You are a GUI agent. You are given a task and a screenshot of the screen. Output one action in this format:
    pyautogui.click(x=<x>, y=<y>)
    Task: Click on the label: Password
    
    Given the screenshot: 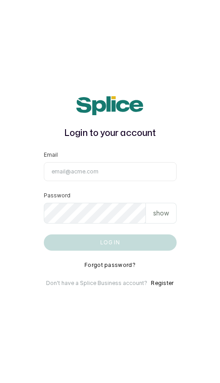 What is the action you would take?
    pyautogui.click(x=57, y=196)
    